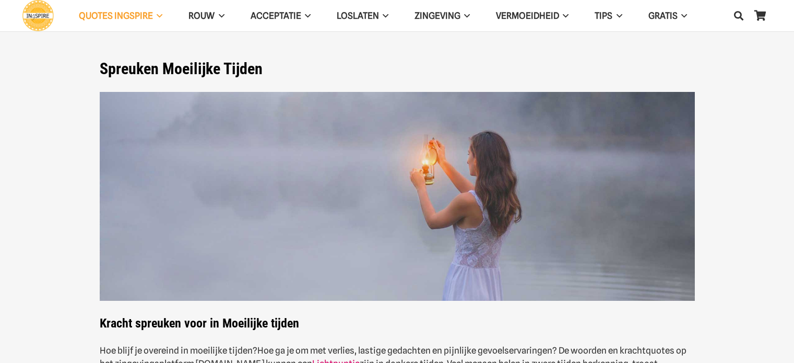 The width and height of the screenshot is (794, 363). I want to click on a: VERMOEIDHEIDVERMOEIDHEID Menu, so click(532, 16).